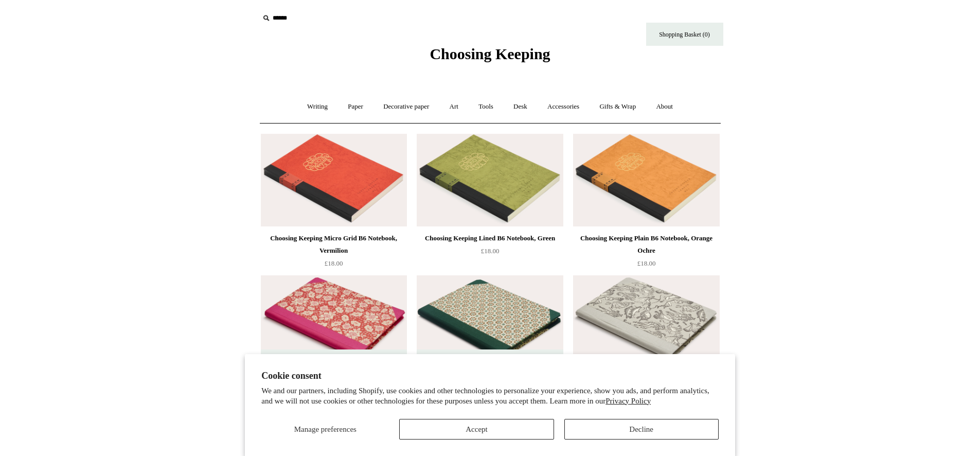 Image resolution: width=980 pixels, height=456 pixels. What do you see at coordinates (489, 180) in the screenshot?
I see `img: Choosing Keeping Lined B6 Notebook, Green` at bounding box center [489, 180].